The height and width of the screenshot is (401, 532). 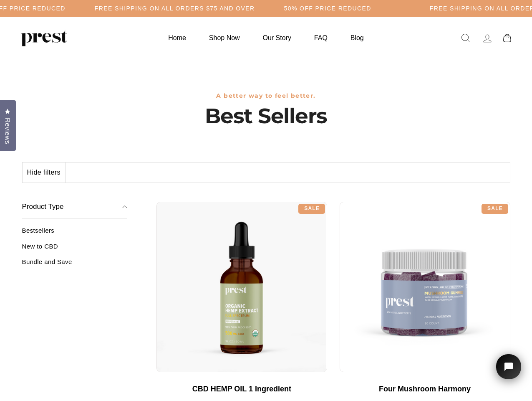 I want to click on span: Reviews, so click(x=7, y=131).